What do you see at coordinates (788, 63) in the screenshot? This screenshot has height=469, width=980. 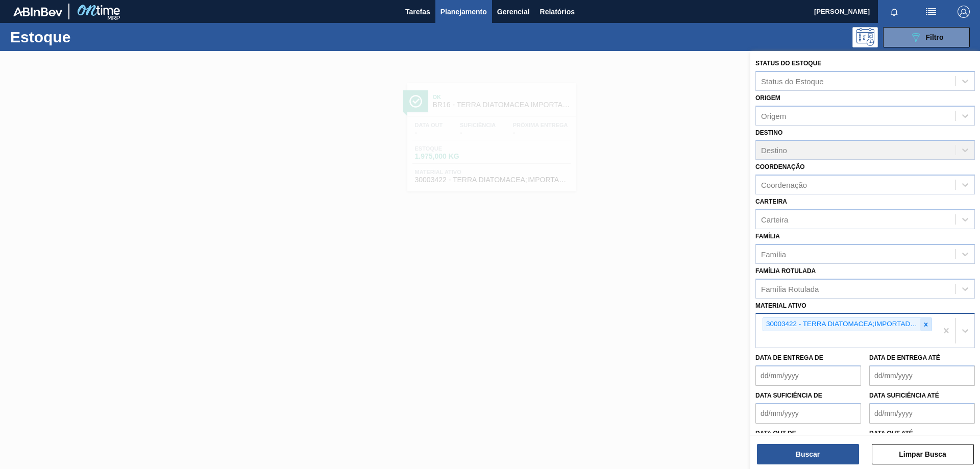 I see `label: Status do Estoque` at bounding box center [788, 63].